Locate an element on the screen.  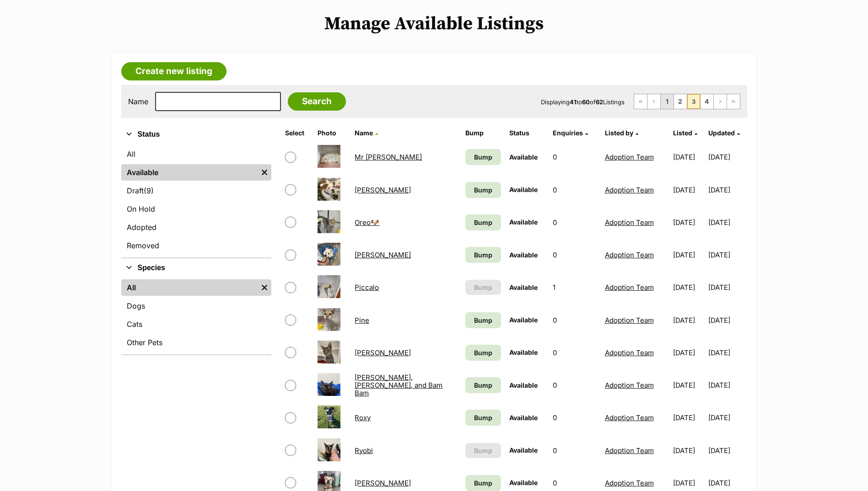
span: Name is located at coordinates (364, 132).